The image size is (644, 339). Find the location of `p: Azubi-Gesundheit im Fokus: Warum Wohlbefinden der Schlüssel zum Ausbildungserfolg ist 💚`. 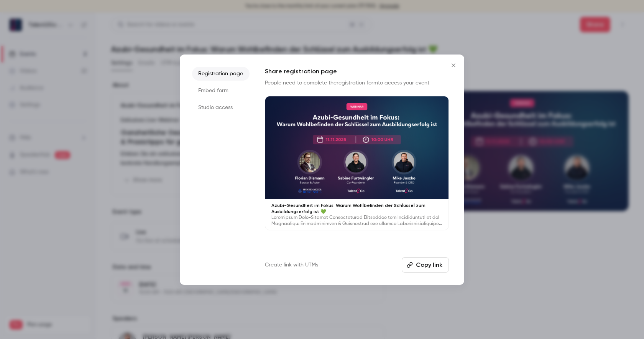

p: Azubi-Gesundheit im Fokus: Warum Wohlbefinden der Schlüssel zum Ausbildungserfolg ist 💚 is located at coordinates (357, 208).